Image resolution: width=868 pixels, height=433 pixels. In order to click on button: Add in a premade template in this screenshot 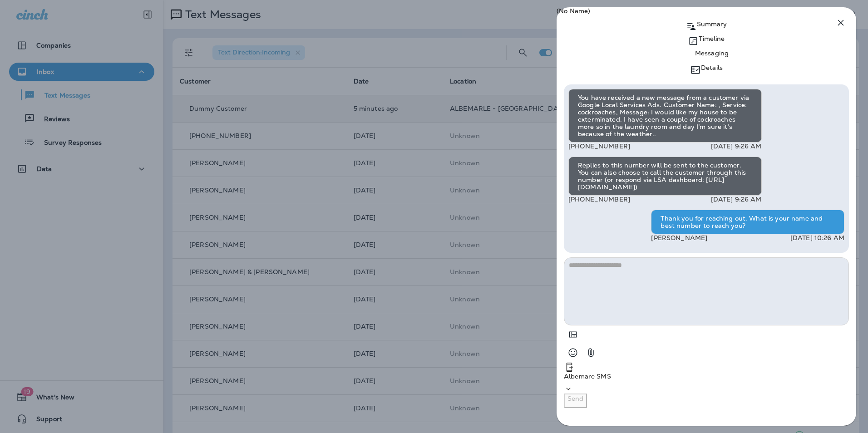, I will do `click(573, 335)`.